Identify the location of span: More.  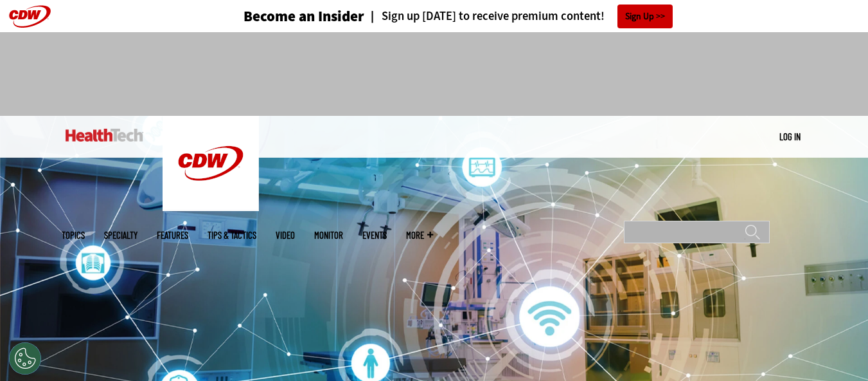
(420, 235).